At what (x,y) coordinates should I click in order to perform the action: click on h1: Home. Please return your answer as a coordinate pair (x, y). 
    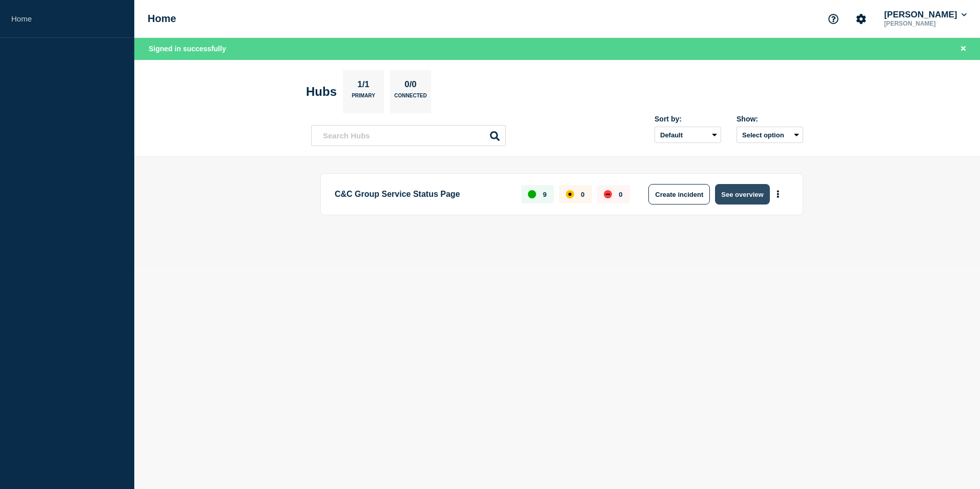
    Looking at the image, I should click on (162, 18).